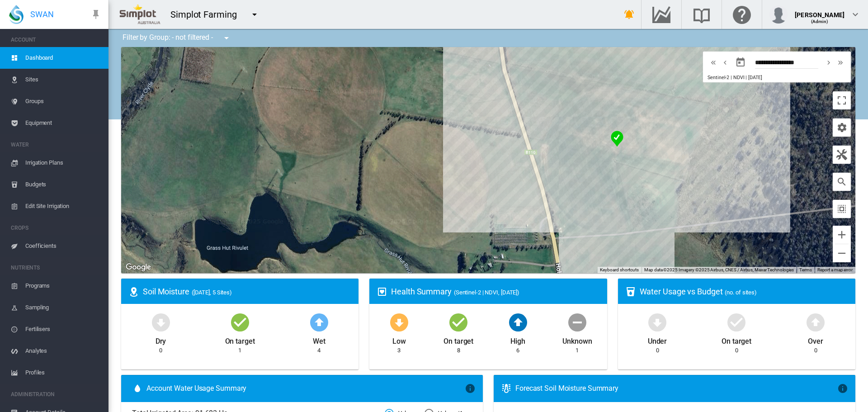 The height and width of the screenshot is (412, 868). Describe the element at coordinates (399, 350) in the screenshot. I see `div: 3` at that location.